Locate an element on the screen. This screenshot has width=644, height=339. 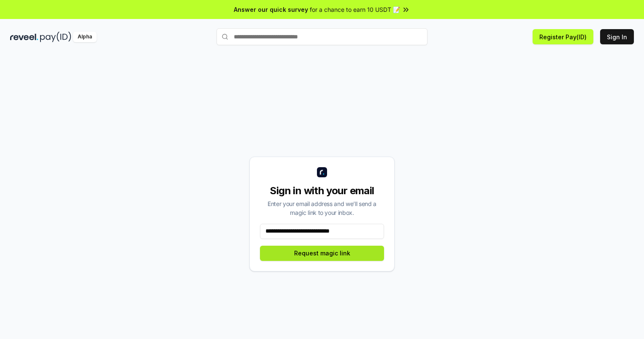
button: Register Pay(ID) is located at coordinates (564, 37).